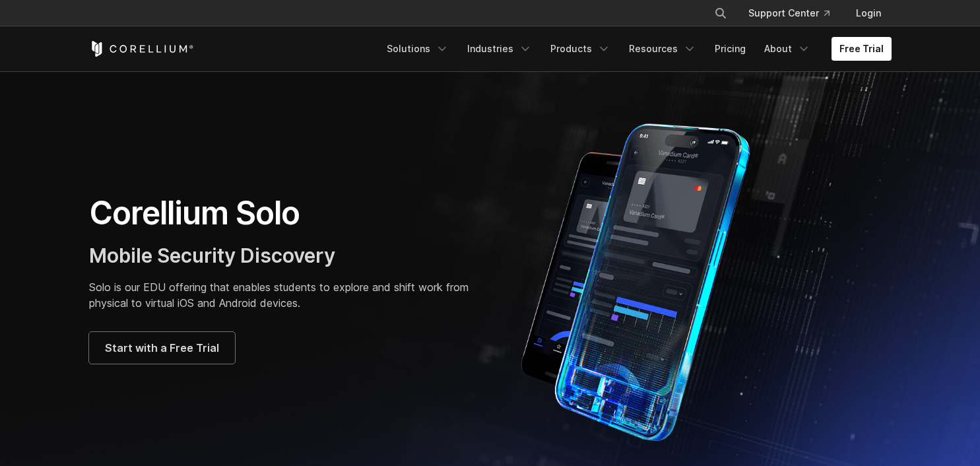 The width and height of the screenshot is (980, 466). I want to click on p: Solo is our EDU offering that enables students to explore and shift work from physical to virtual..., so click(283, 295).